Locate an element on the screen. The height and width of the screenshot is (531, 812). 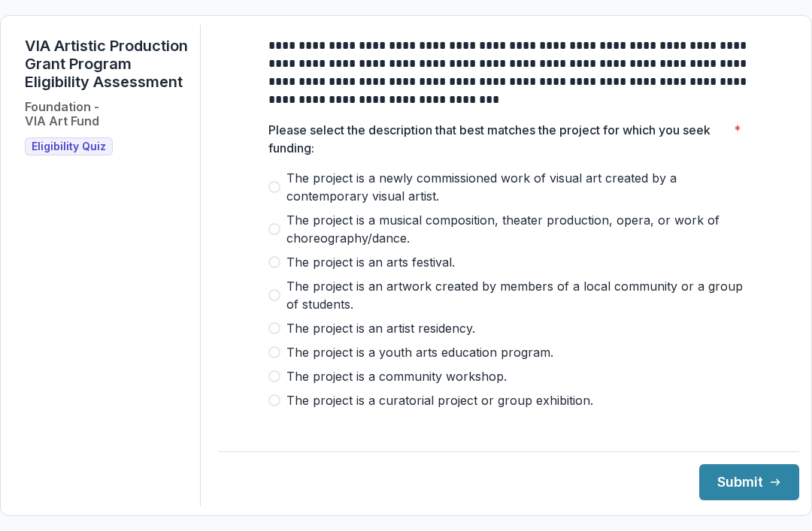
h2: Foundation - VIA Art Fund is located at coordinates (61, 114).